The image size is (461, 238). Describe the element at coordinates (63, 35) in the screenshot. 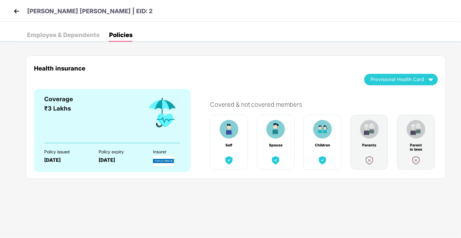

I see `div: Employee & Dependents` at that location.